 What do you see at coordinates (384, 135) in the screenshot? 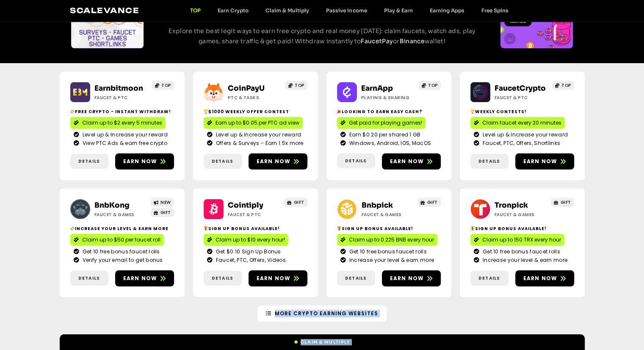
I see `span: Earn $0.20 per shared 1 GB` at bounding box center [384, 135].